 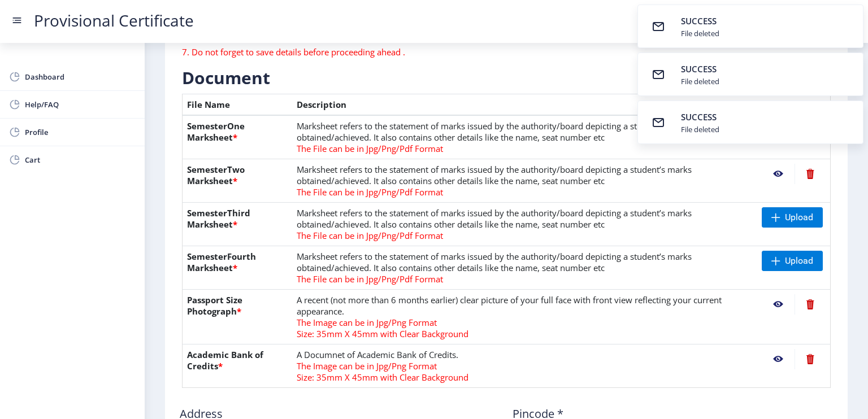 I want to click on th: SemesterFourth Marksheet, so click(x=237, y=268).